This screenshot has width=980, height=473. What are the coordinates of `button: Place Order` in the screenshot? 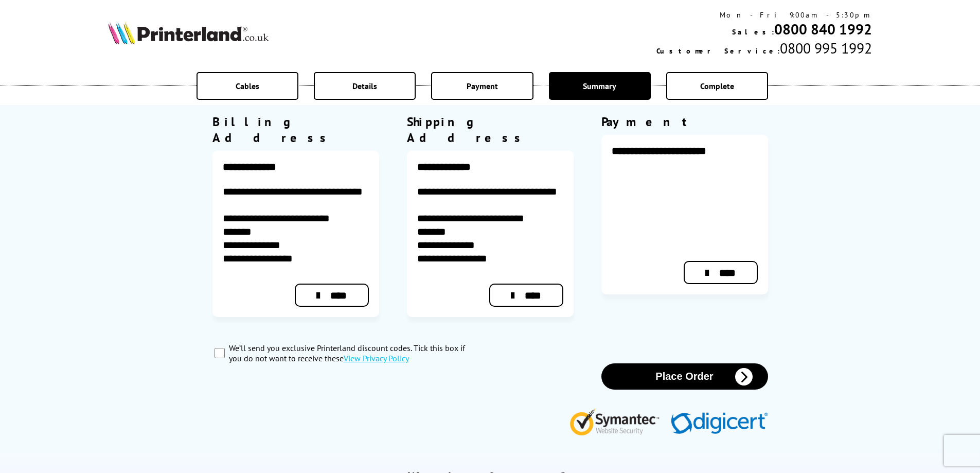 It's located at (685, 376).